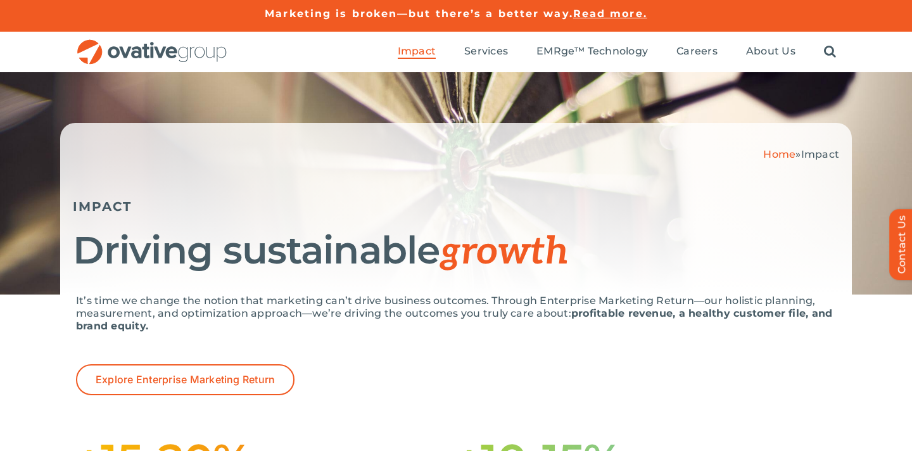 The image size is (912, 451). What do you see at coordinates (830, 52) in the screenshot?
I see `a: Search` at bounding box center [830, 52].